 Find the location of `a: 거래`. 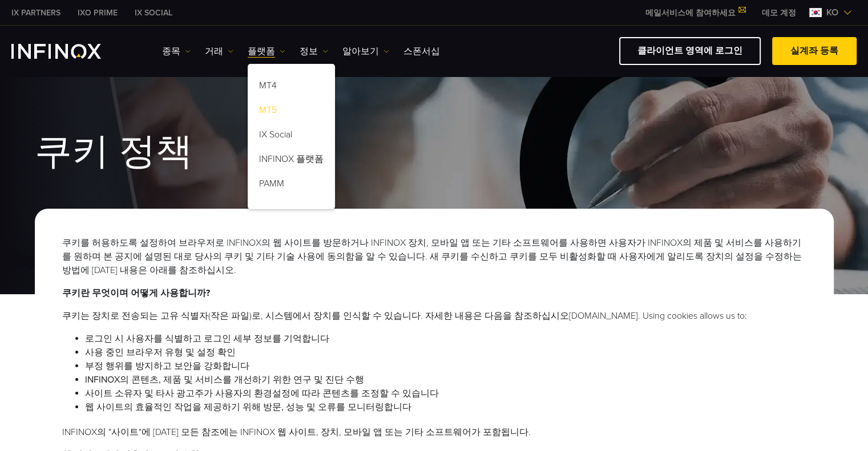

a: 거래 is located at coordinates (219, 51).